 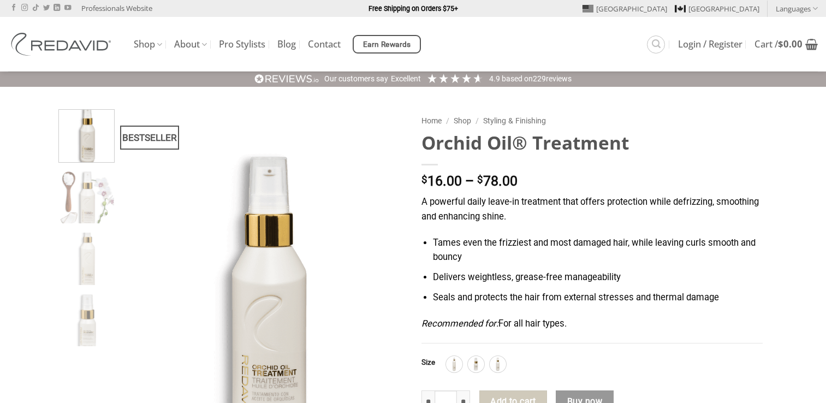 What do you see at coordinates (710, 44) in the screenshot?
I see `span: Login / Register` at bounding box center [710, 44].